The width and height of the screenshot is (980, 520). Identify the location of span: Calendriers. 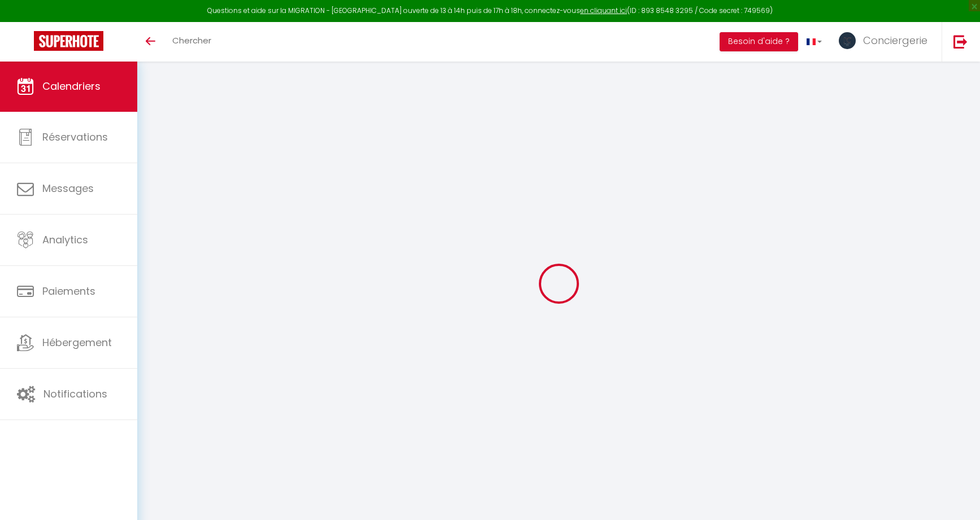
(71, 86).